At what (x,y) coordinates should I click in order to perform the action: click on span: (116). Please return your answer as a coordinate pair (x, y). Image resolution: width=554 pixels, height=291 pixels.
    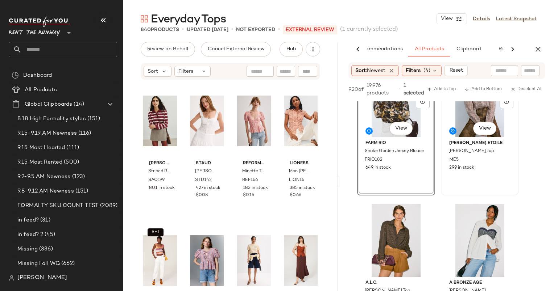
    Looking at the image, I should click on (84, 133).